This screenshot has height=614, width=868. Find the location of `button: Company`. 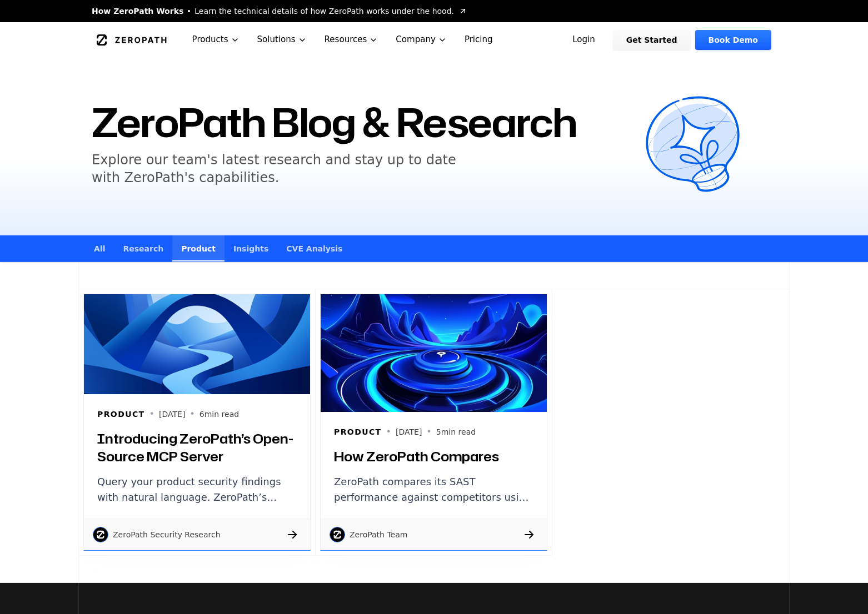

button: Company is located at coordinates (421, 39).